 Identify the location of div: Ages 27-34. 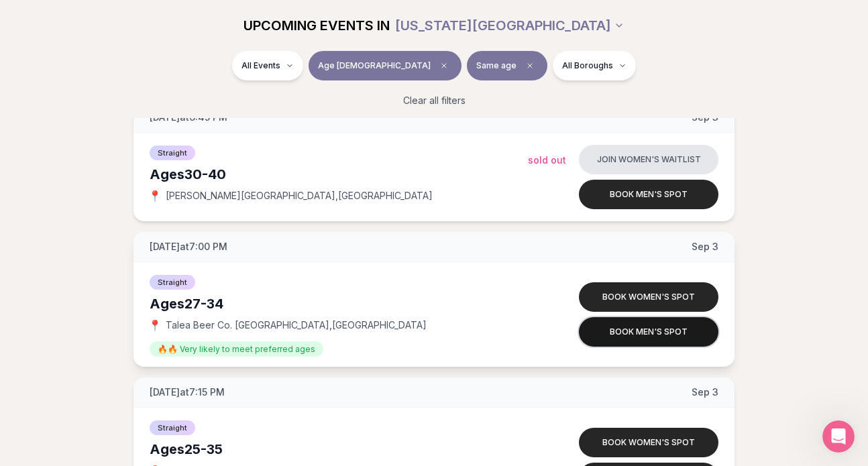
(339, 304).